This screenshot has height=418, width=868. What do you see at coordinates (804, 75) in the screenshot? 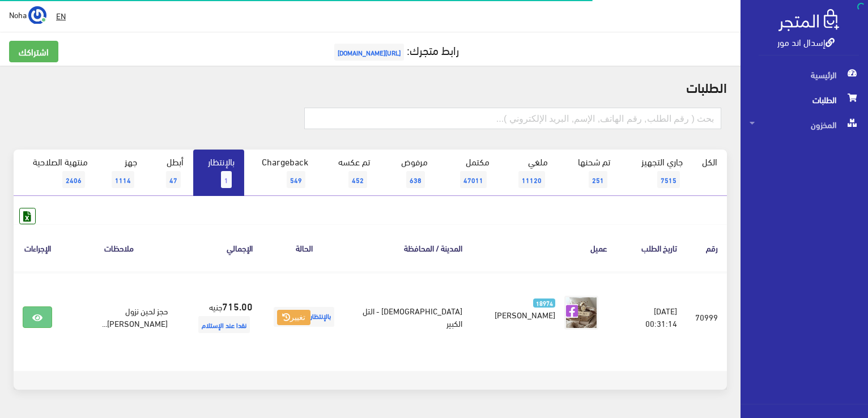
I see `span: الرئيسية` at bounding box center [804, 75].